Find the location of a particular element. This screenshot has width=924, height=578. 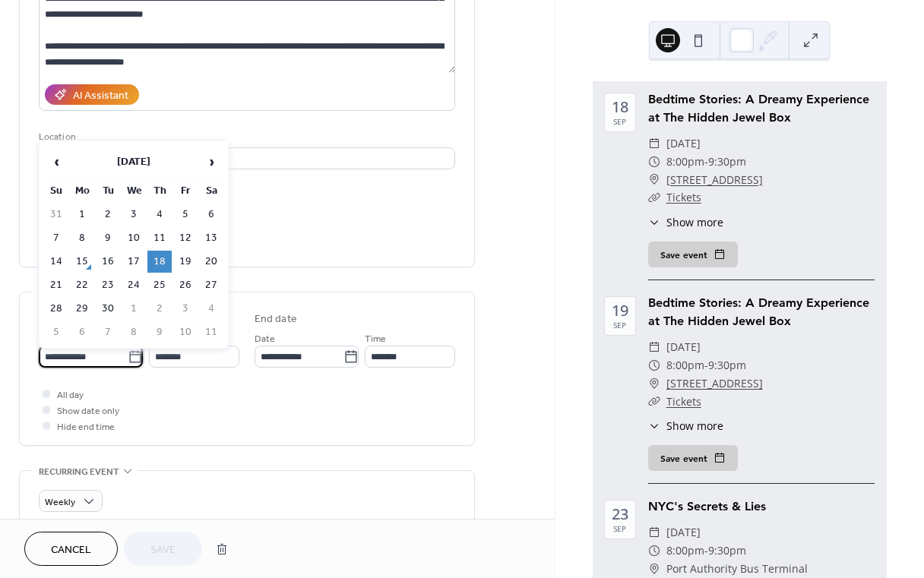

div: End date is located at coordinates (276, 320).